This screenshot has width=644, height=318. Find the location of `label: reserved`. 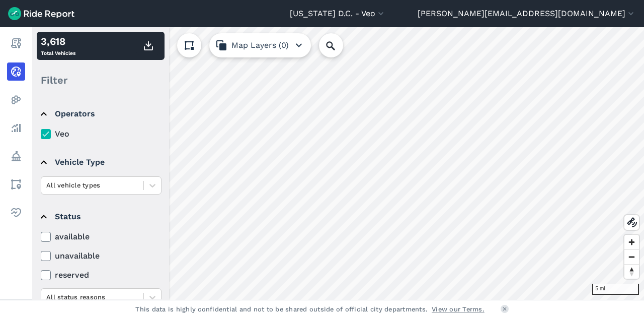

label: reserved is located at coordinates (101, 275).